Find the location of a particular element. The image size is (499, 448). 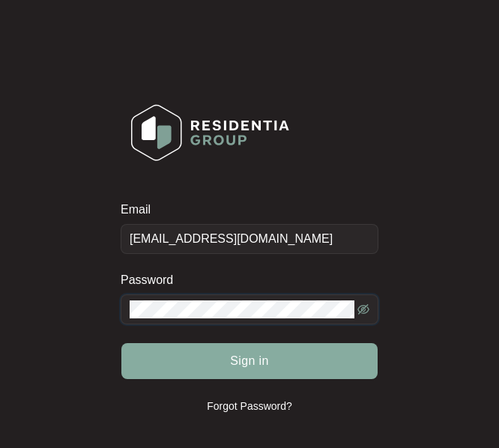

label: Password is located at coordinates (152, 280).